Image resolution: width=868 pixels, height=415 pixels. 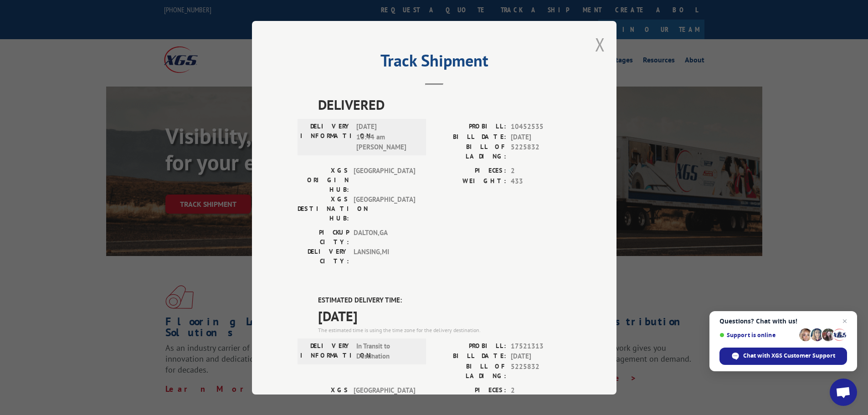 What do you see at coordinates (843, 392) in the screenshot?
I see `div: Open chat` at bounding box center [843, 392].